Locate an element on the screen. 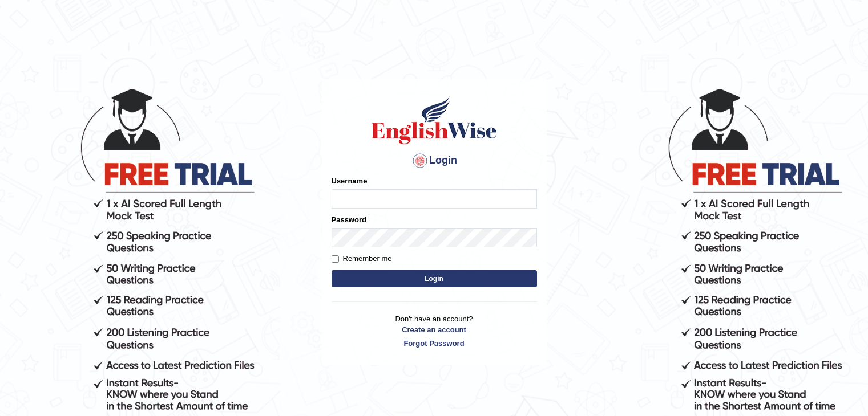 The width and height of the screenshot is (868, 416). label: Password is located at coordinates (349, 220).